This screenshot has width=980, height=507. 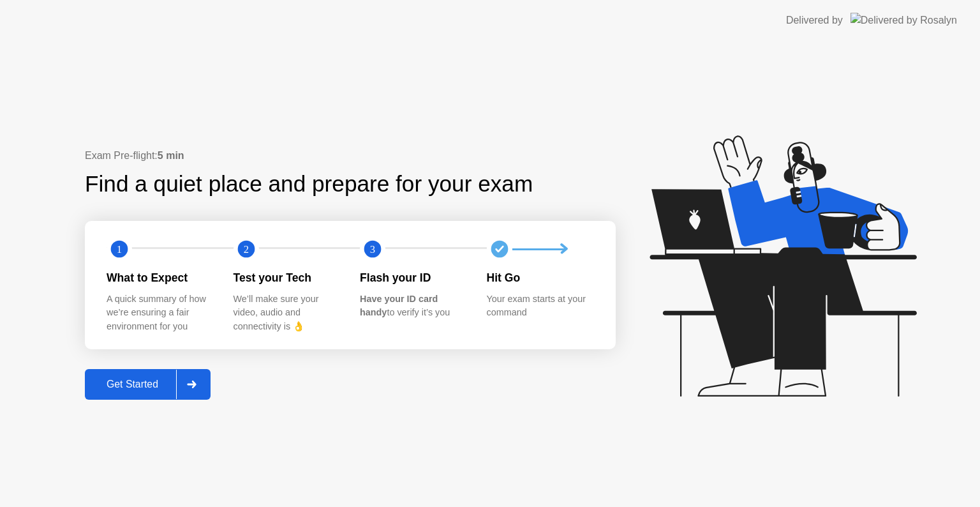 I want to click on div: Your exam starts at your command, so click(x=540, y=306).